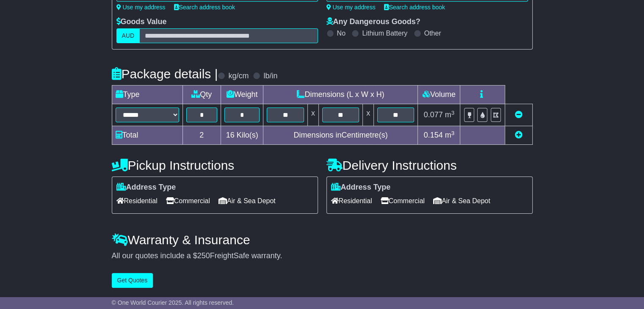 The height and width of the screenshot is (309, 644). What do you see at coordinates (322, 240) in the screenshot?
I see `h4: Warranty & Insurance` at bounding box center [322, 240].